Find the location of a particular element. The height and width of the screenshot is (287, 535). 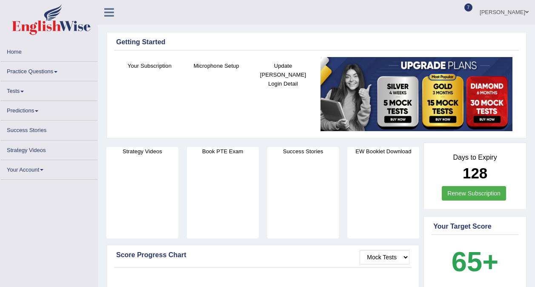

h4: Microphone Setup is located at coordinates (216, 65).